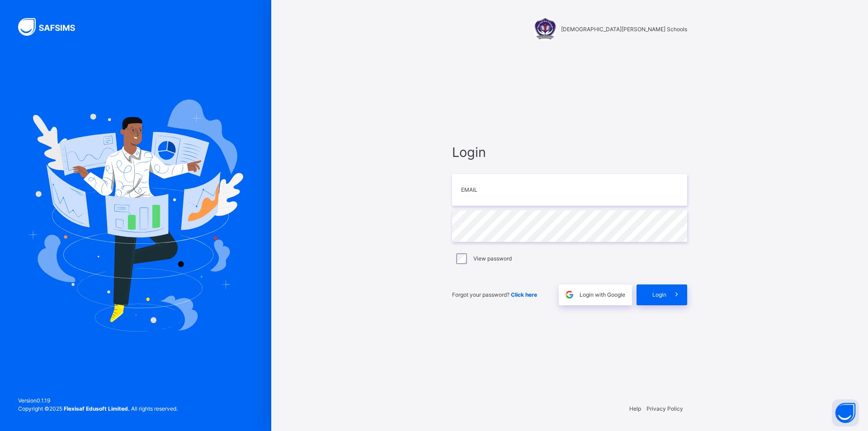 Image resolution: width=868 pixels, height=431 pixels. I want to click on span: Click here, so click(524, 295).